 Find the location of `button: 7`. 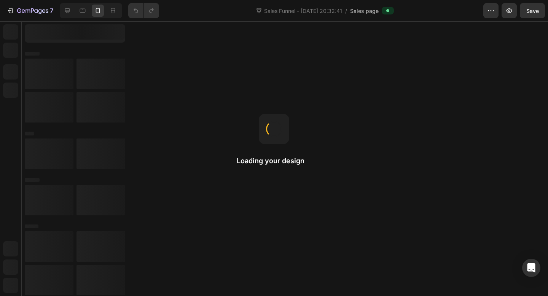

button: 7 is located at coordinates (30, 11).